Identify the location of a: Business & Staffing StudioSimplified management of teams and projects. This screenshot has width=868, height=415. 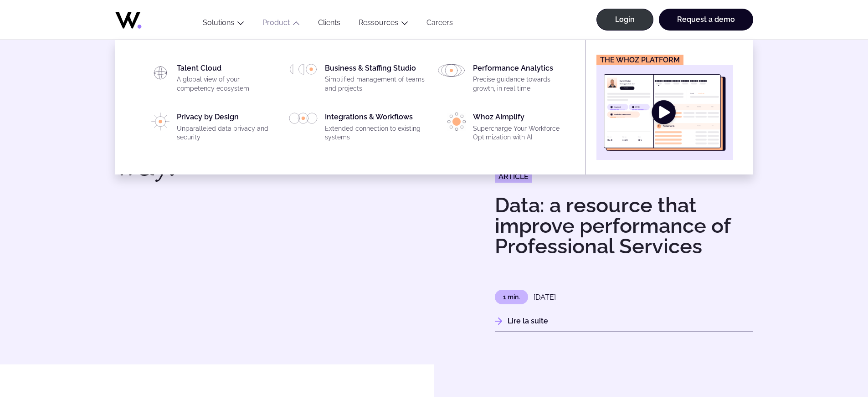
(357, 80).